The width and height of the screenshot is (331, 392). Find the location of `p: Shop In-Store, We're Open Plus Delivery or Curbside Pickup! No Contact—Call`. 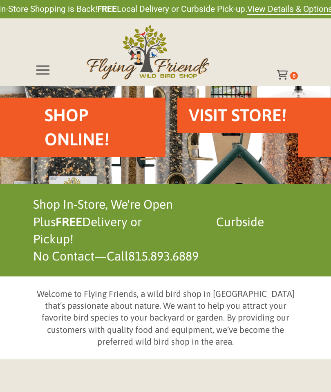

p: Shop In-Store, We're Open Plus Delivery or Curbside Pickup! No Contact—Call is located at coordinates (165, 230).